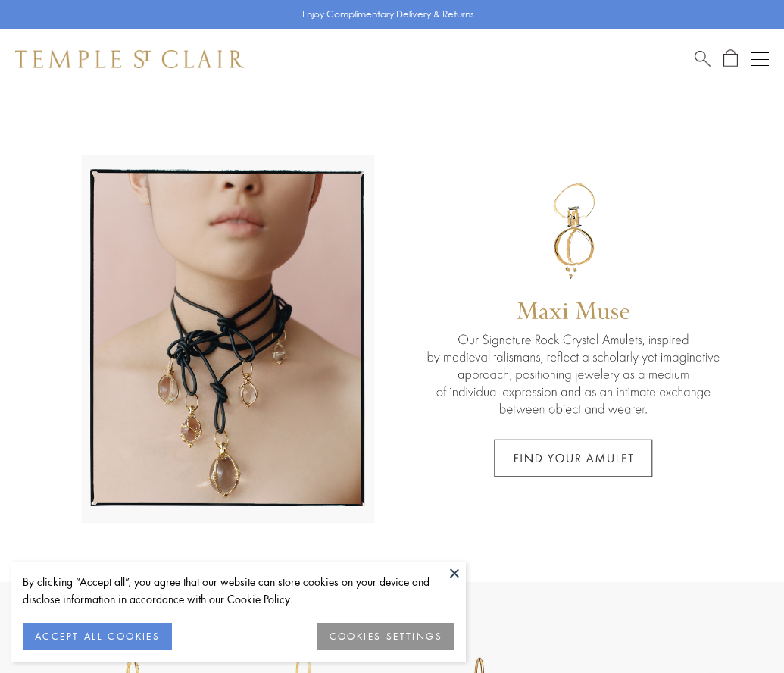  Describe the element at coordinates (760, 59) in the screenshot. I see `button: Open navigation` at that location.